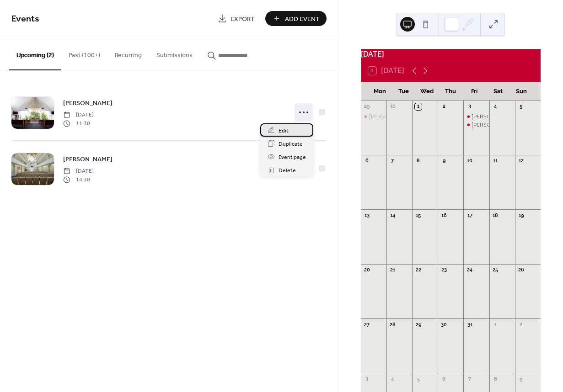 This screenshot has height=392, width=563. What do you see at coordinates (367, 324) in the screenshot?
I see `div: 27` at bounding box center [367, 324].